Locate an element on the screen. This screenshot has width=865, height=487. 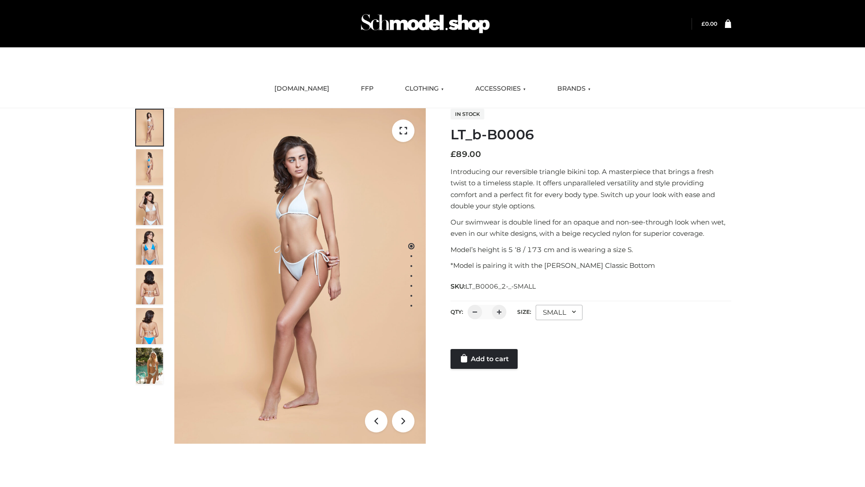
a: FFP is located at coordinates (367, 89).